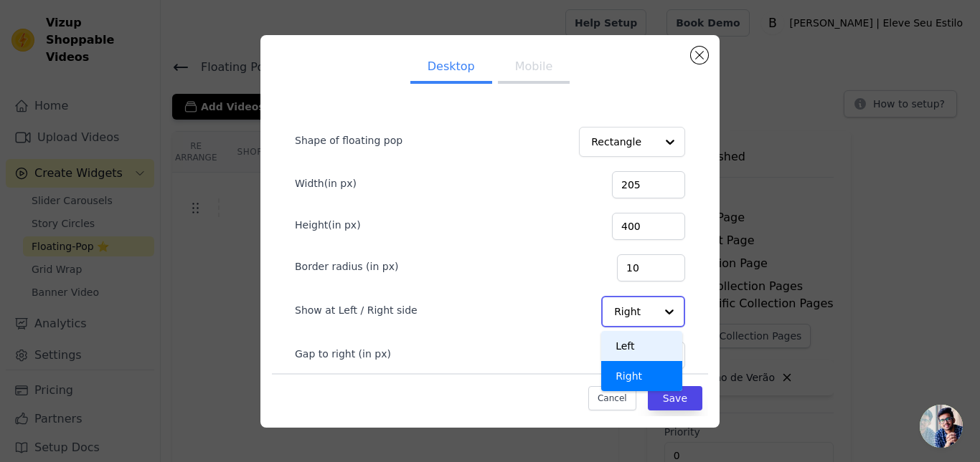 Image resolution: width=980 pixels, height=462 pixels. I want to click on label: Height(in px), so click(328, 225).